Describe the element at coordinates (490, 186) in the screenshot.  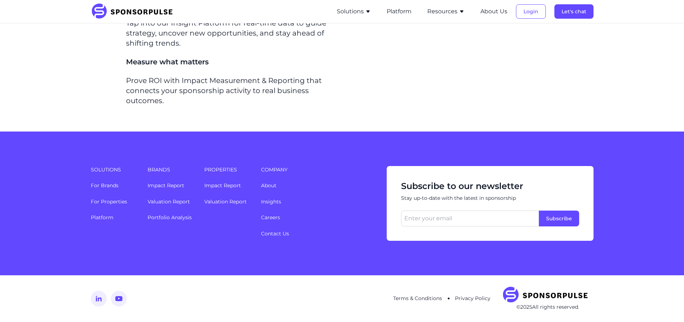
I see `span: Subscribe to our newsletter` at that location.